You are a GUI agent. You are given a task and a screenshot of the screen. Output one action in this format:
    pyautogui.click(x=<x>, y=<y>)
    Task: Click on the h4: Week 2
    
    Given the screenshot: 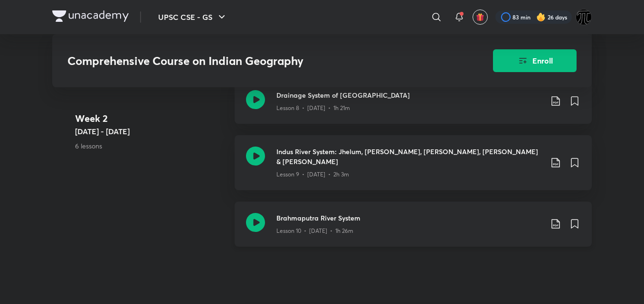 What is the action you would take?
    pyautogui.click(x=151, y=119)
    